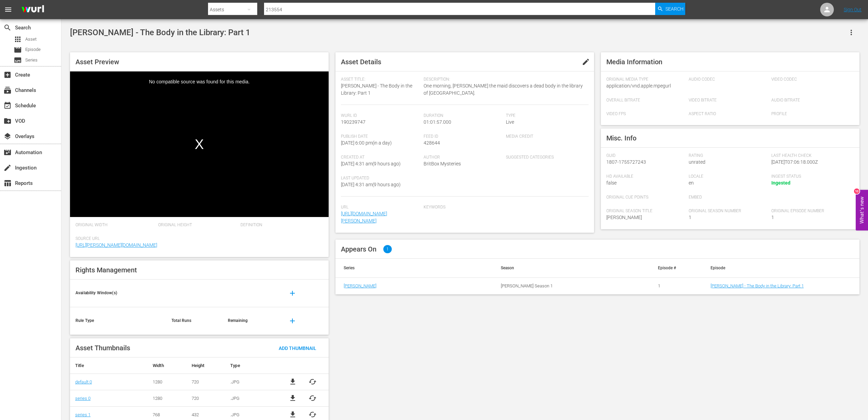 This screenshot has height=420, width=868. What do you see at coordinates (646, 79) in the screenshot?
I see `span: Original Media Type` at bounding box center [646, 79].